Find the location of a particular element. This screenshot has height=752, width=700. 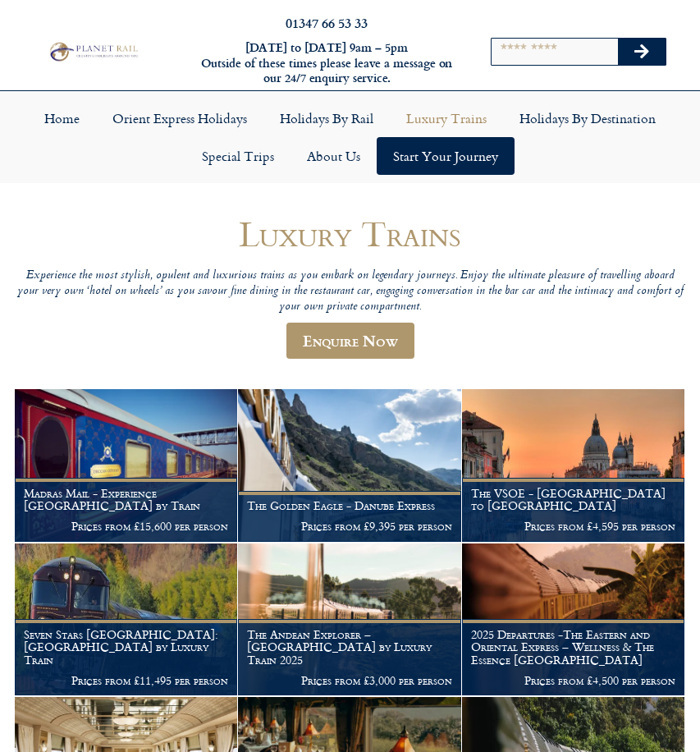

p: Prices from £9,395 per person is located at coordinates (349, 526).